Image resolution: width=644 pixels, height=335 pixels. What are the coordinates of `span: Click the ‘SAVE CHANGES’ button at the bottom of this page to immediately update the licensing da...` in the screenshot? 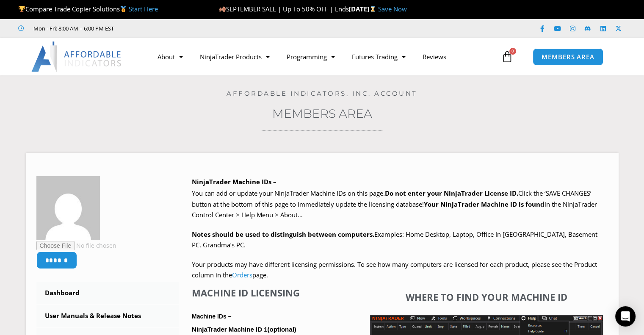 It's located at (394, 203).